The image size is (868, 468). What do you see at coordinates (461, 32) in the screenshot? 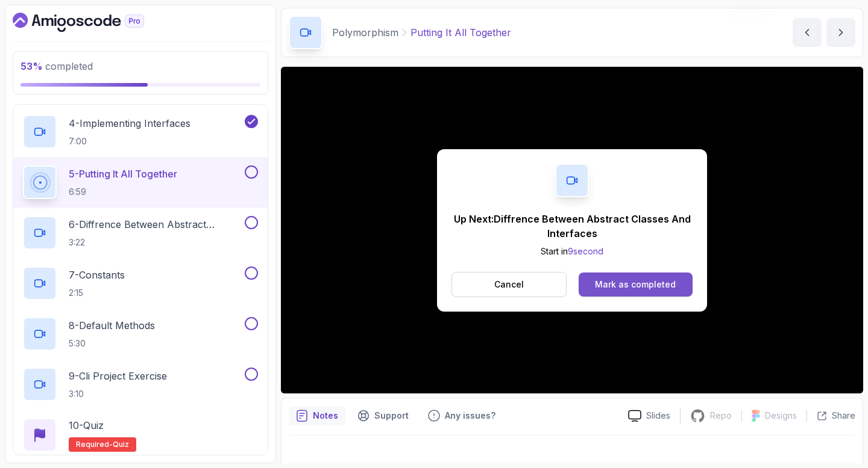
I see `p: Putting It All Together` at bounding box center [461, 32].